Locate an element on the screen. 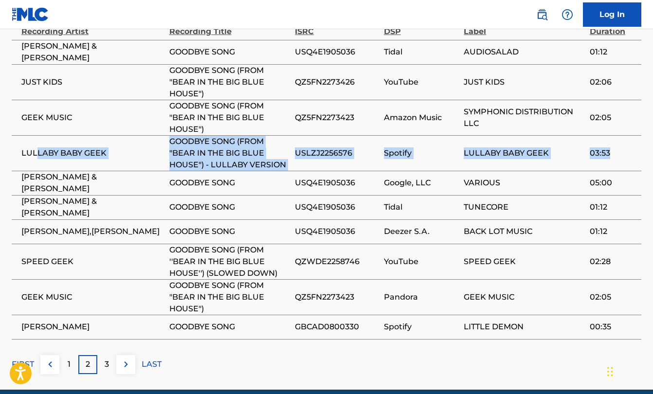 This screenshot has width=653, height=394. span: TUNECORE is located at coordinates (524, 207).